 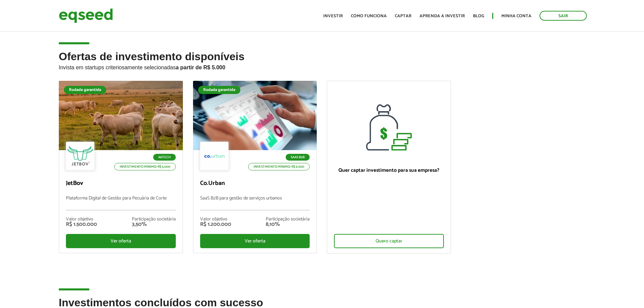 What do you see at coordinates (86, 16) in the screenshot?
I see `img: EqSeed` at bounding box center [86, 16].